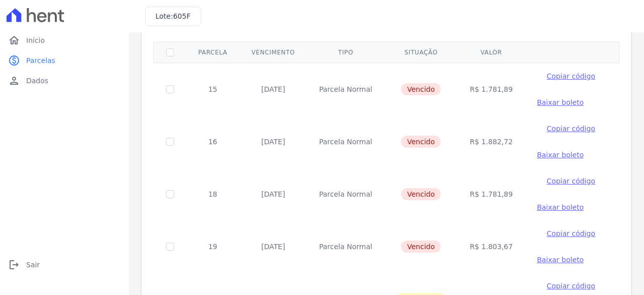 The height and width of the screenshot is (295, 644). I want to click on i: home, so click(14, 40).